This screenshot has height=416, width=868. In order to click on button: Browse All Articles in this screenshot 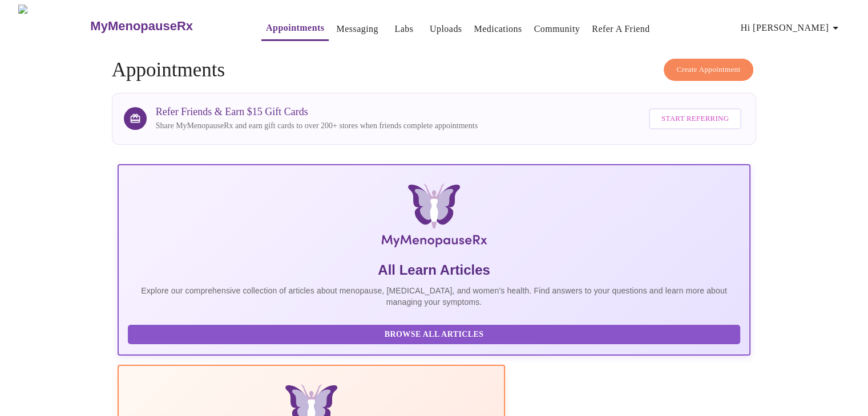, I will do `click(434, 335)`.